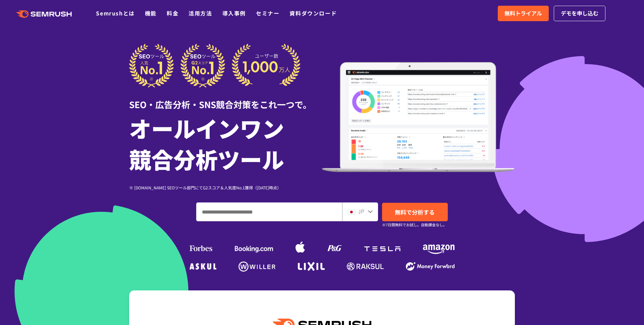 This screenshot has height=325, width=644. I want to click on a: セミナー, so click(267, 13).